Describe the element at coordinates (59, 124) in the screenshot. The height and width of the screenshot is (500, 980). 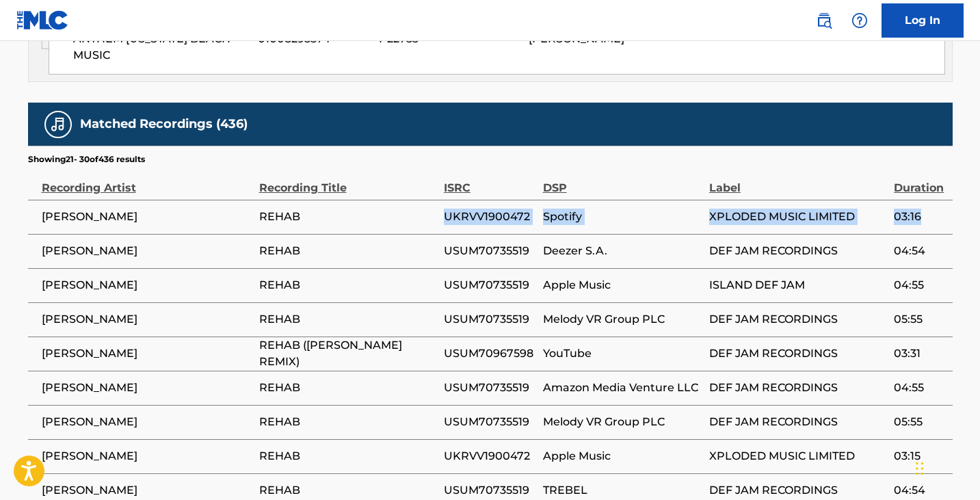
I see `img: Matched Recordings` at that location.